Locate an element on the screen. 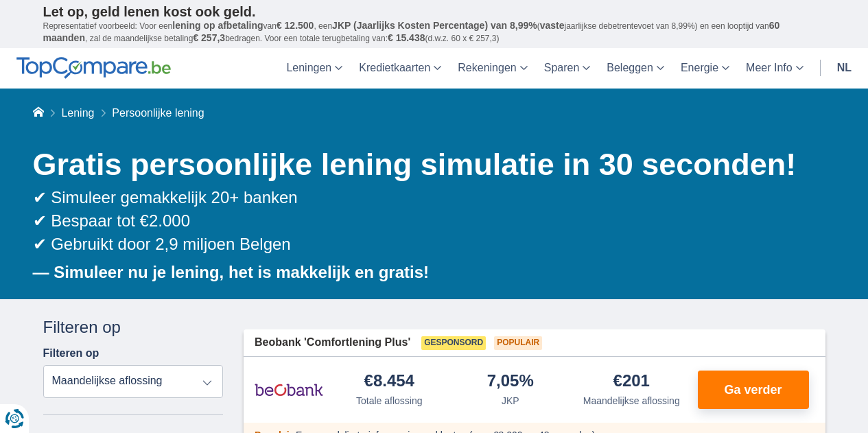  span: € 257,3 is located at coordinates (209, 38).